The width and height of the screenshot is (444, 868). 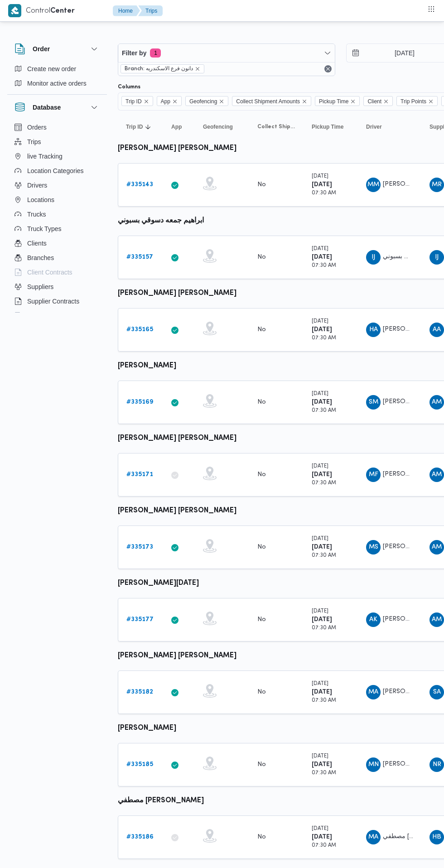 I want to click on button: Driver, so click(x=390, y=127).